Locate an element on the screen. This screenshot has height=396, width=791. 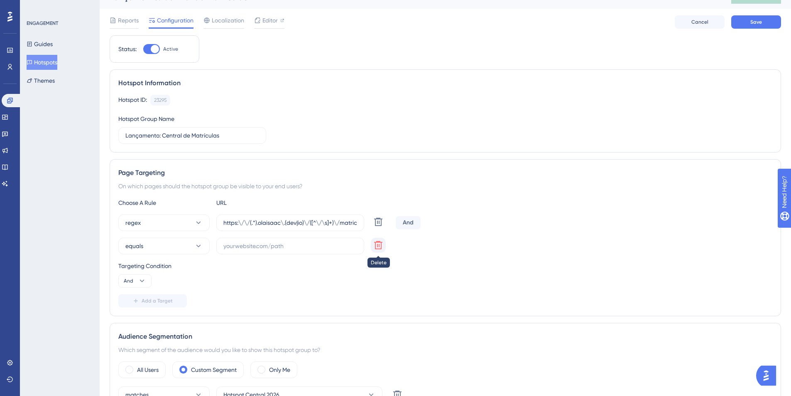
div: Audience Segmentation is located at coordinates (445, 336).